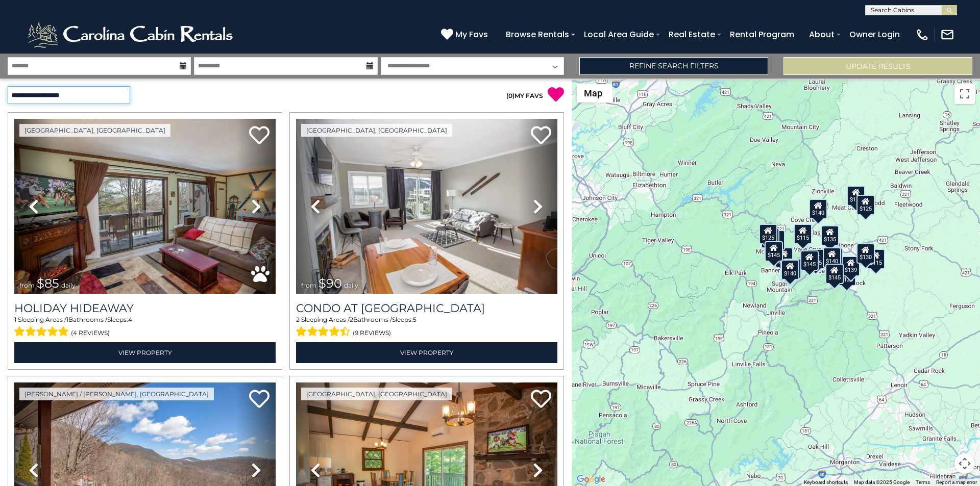 This screenshot has height=486, width=980. I want to click on img: White-1-2.png, so click(131, 34).